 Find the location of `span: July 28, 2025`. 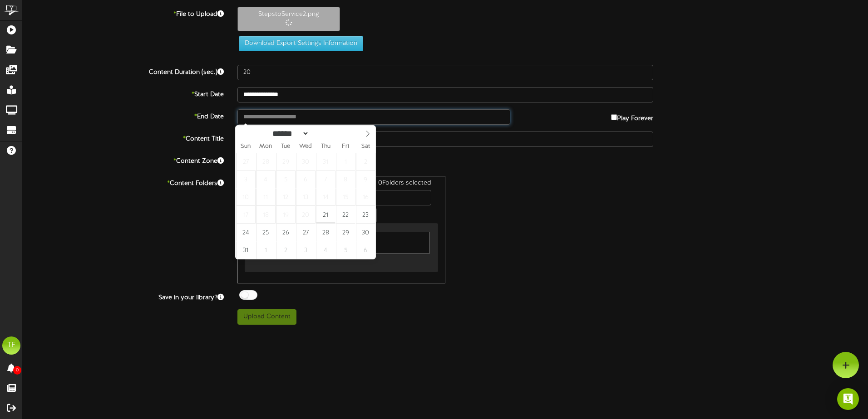

span: July 28, 2025 is located at coordinates (266, 162).